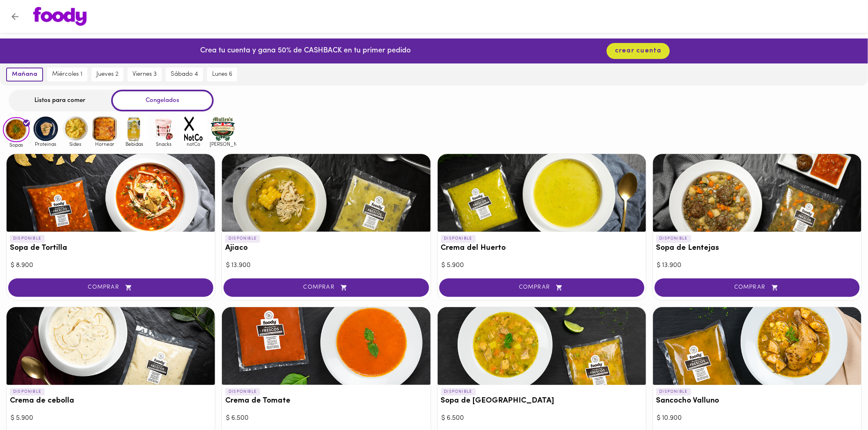  I want to click on img: Bebidas, so click(134, 129).